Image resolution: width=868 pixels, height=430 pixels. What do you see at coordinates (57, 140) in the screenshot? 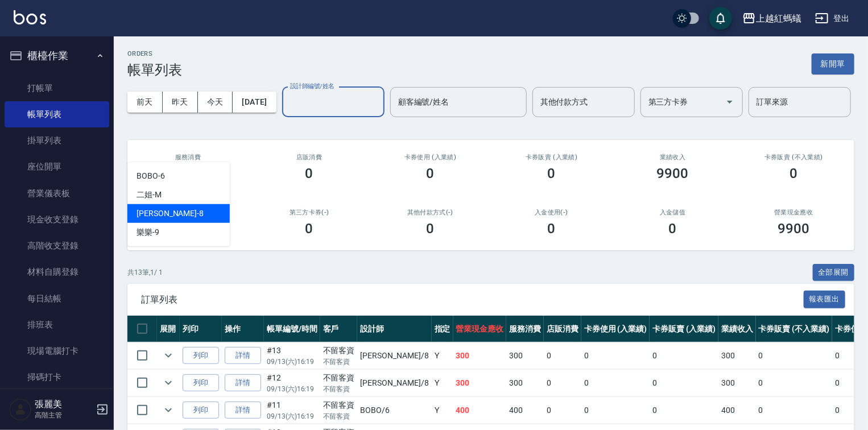
I see `a: 掛單列表` at bounding box center [57, 140].